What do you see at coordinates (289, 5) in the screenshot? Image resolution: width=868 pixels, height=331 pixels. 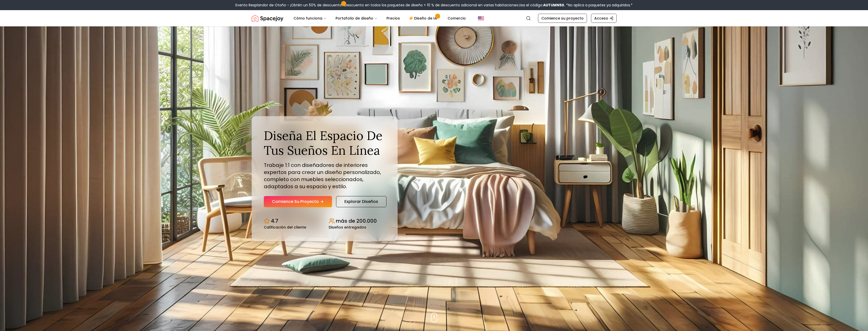 I see `font: Evento Resplandor de Otoño - ¡Obtén un 50% de descuento!` at bounding box center [289, 5].